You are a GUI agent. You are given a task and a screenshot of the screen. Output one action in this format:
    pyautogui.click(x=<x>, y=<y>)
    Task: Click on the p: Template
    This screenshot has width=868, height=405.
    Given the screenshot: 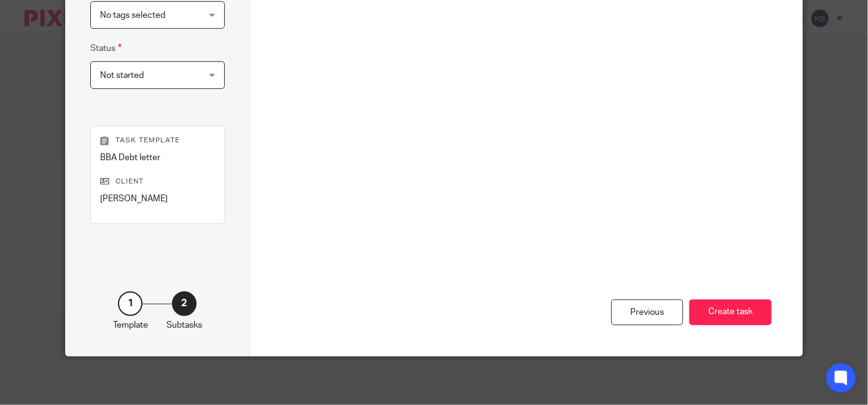 What is the action you would take?
    pyautogui.click(x=130, y=325)
    